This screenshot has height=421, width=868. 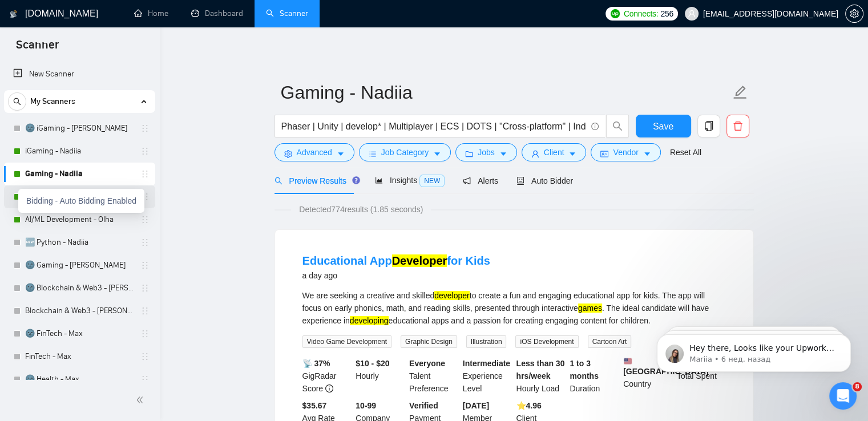 What do you see at coordinates (114, 42) in the screenshot?
I see `div: message notification from Mariia, 6 нед. назад. Hey there, Looks like your Upwork agency OmiSoft ...` at bounding box center [114, 42].